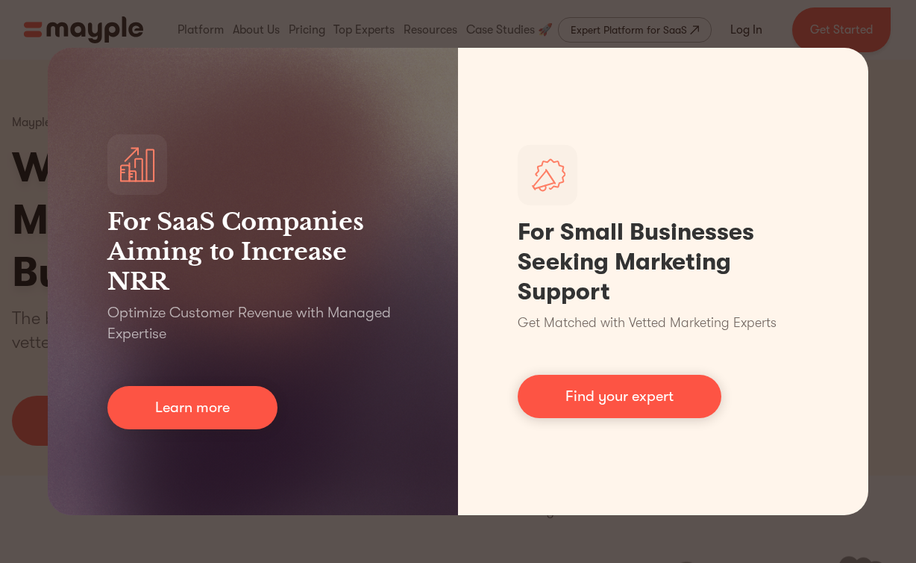 Image resolution: width=916 pixels, height=563 pixels. I want to click on a: Learn more, so click(193, 407).